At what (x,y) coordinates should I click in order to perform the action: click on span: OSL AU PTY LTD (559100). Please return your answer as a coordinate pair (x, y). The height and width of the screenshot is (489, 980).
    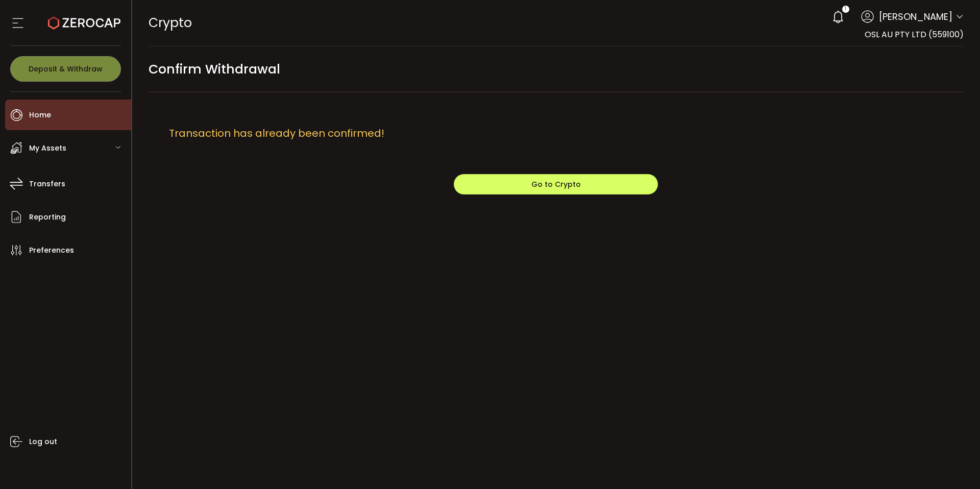
    Looking at the image, I should click on (914, 34).